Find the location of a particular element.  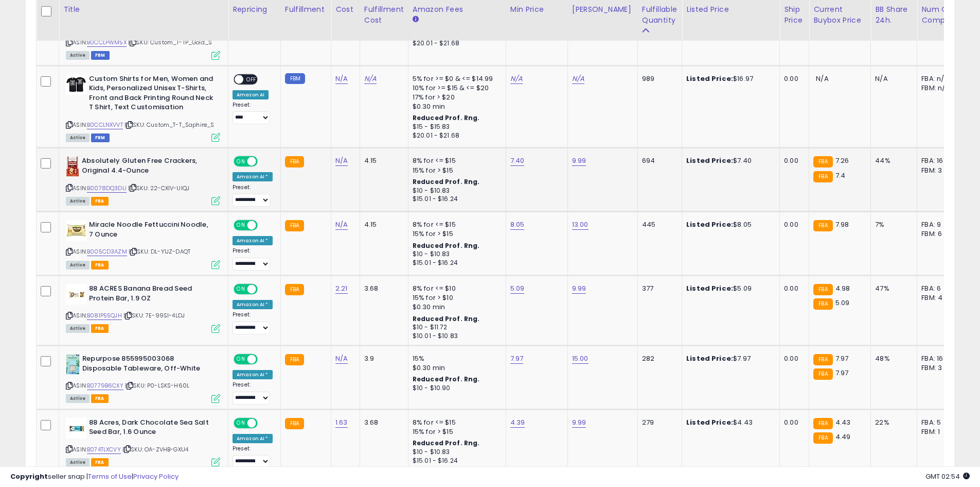

div: Min Price is located at coordinates (537, 10).